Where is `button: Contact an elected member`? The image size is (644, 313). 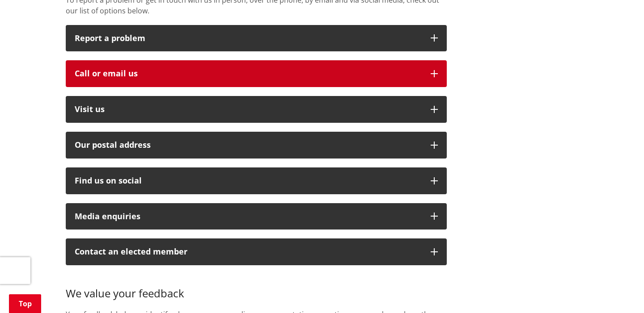
button: Contact an elected member is located at coordinates (256, 252).